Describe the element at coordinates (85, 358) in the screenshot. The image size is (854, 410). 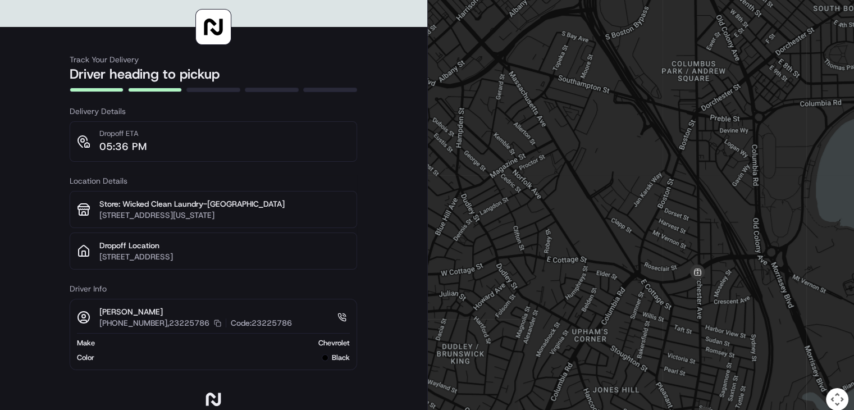
I see `span: Color` at that location.